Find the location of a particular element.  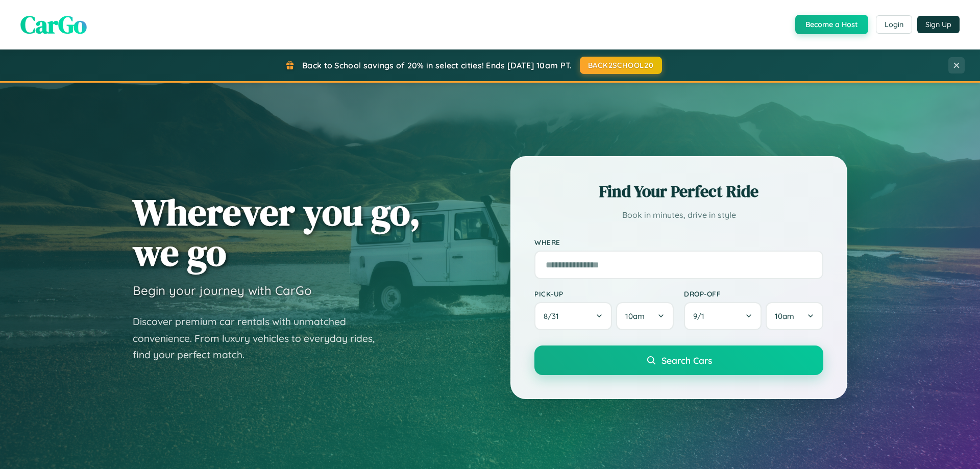

label: Drop-off is located at coordinates (754, 293).